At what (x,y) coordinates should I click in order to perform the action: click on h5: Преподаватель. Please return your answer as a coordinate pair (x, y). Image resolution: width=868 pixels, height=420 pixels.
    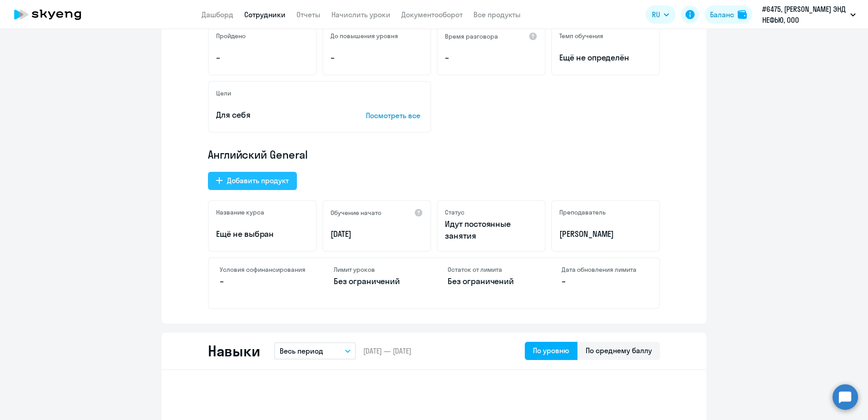
    Looking at the image, I should click on (583, 212).